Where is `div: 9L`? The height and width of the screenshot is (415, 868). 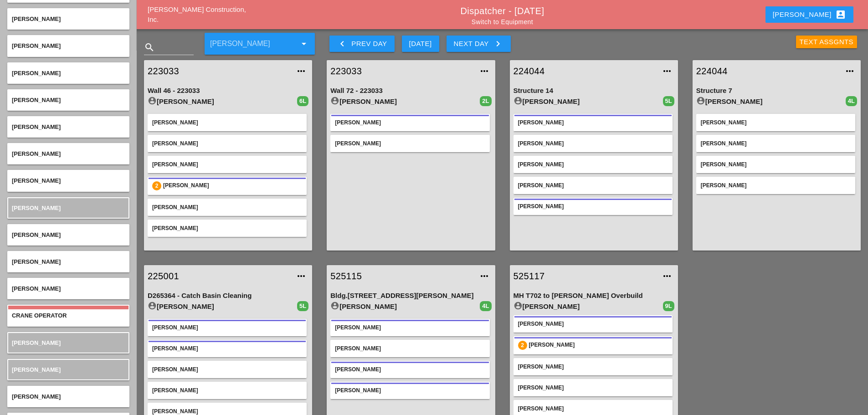
div: 9L is located at coordinates (668, 306).